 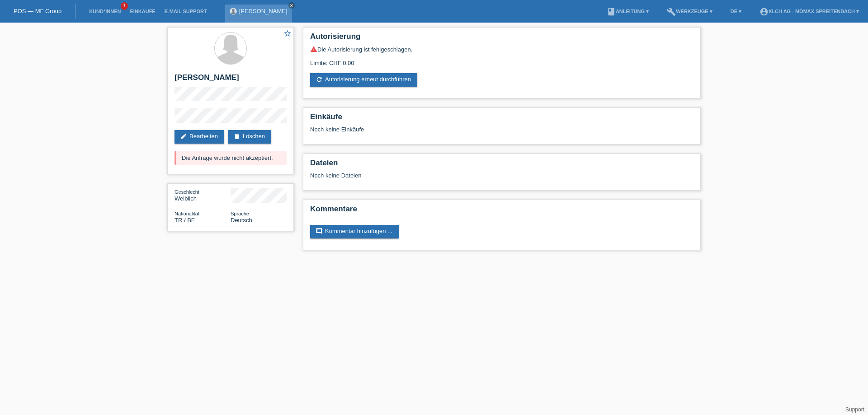 What do you see at coordinates (502, 212) in the screenshot?
I see `h2: Kommentare` at bounding box center [502, 212].